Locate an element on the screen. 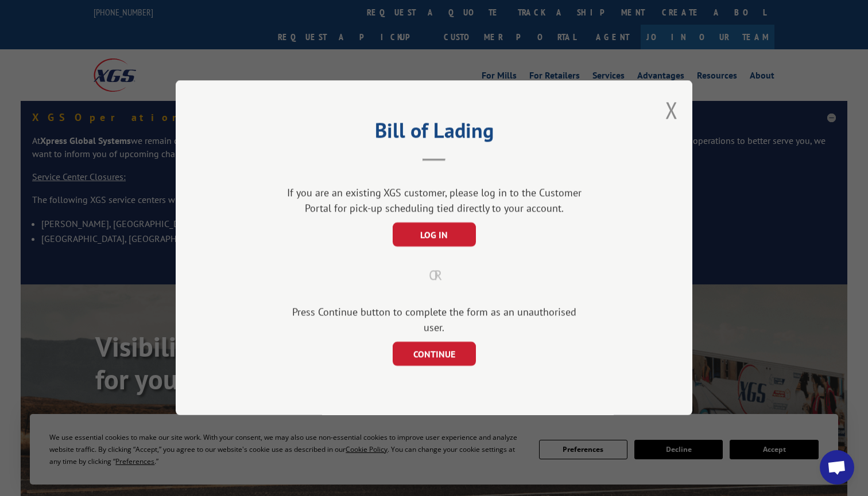 This screenshot has height=496, width=868. a: Open chat is located at coordinates (837, 467).